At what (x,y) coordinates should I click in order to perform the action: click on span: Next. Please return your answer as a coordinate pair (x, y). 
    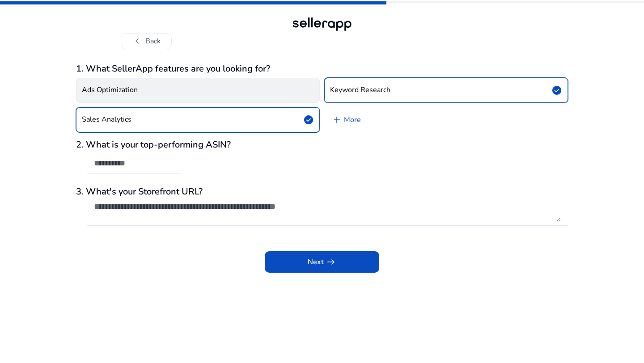
    Looking at the image, I should click on (322, 262).